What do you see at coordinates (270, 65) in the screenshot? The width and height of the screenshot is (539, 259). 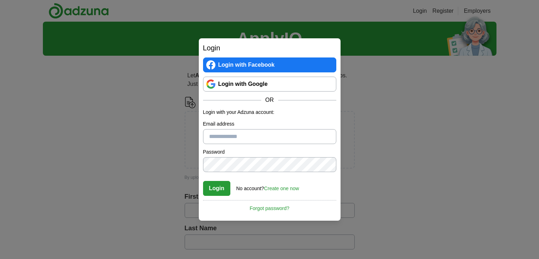 I see `a: Login with Facebook` at bounding box center [270, 65].